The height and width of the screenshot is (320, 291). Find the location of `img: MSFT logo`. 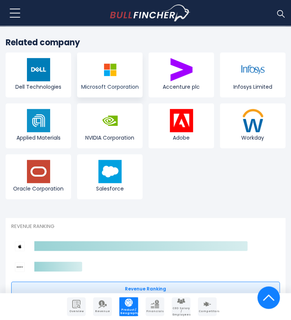

img: MSFT logo is located at coordinates (110, 70).